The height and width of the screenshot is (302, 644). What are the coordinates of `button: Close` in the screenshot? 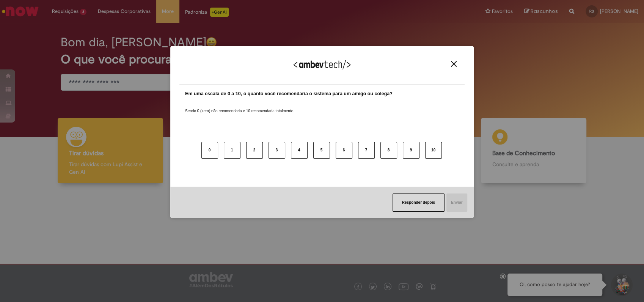 It's located at (454, 64).